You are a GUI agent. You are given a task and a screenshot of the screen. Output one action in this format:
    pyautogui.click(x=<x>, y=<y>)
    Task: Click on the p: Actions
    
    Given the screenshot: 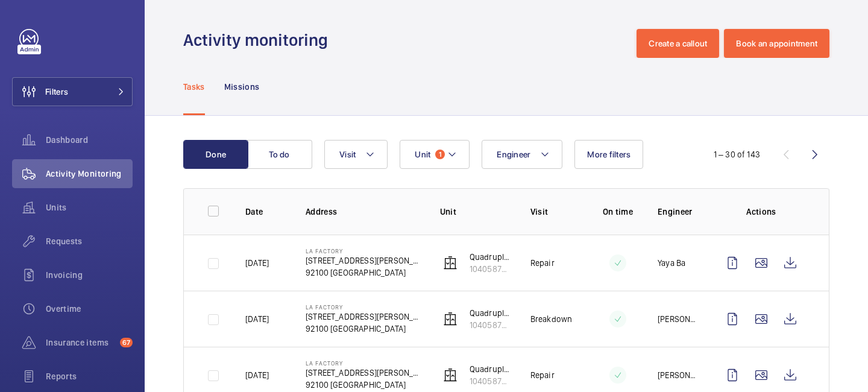 What is the action you would take?
    pyautogui.click(x=762, y=212)
    